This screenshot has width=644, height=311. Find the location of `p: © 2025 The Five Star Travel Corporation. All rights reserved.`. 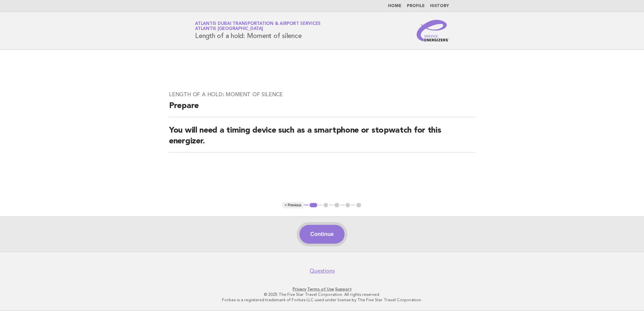

p: © 2025 The Five Star Travel Corporation. All rights reserved. is located at coordinates (322, 295).